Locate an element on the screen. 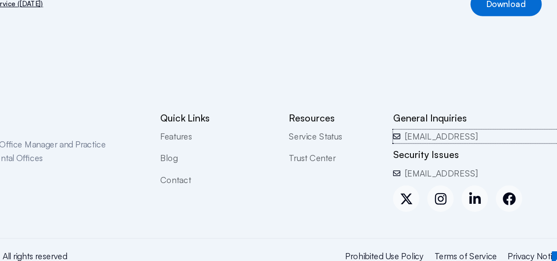 The width and height of the screenshot is (557, 261). span: Service Status is located at coordinates (333, 138).